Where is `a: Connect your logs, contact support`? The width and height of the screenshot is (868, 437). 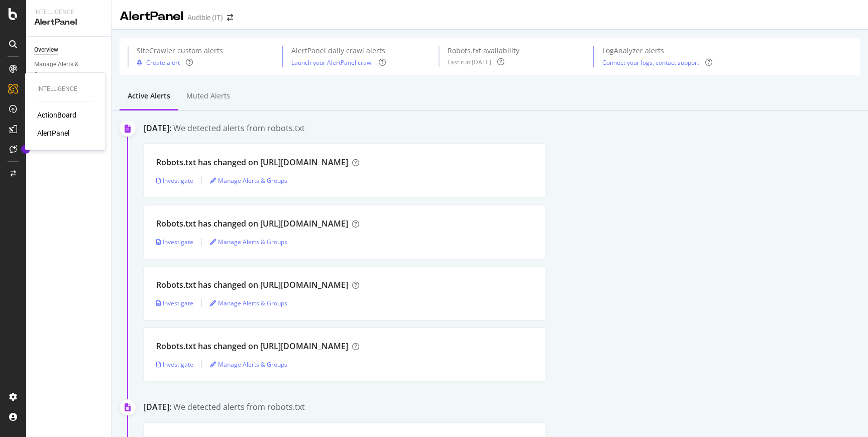 a: Connect your logs, contact support is located at coordinates (651, 62).